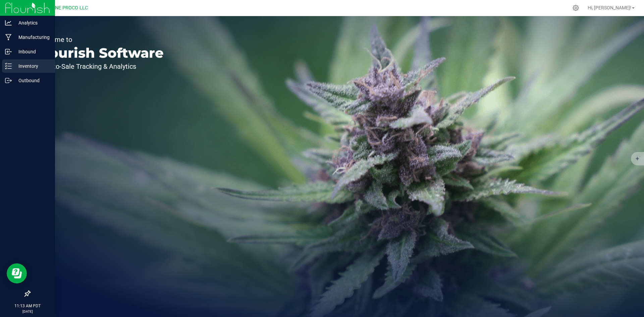 The height and width of the screenshot is (317, 644). I want to click on span: DUNE PROCO LLC, so click(69, 8).